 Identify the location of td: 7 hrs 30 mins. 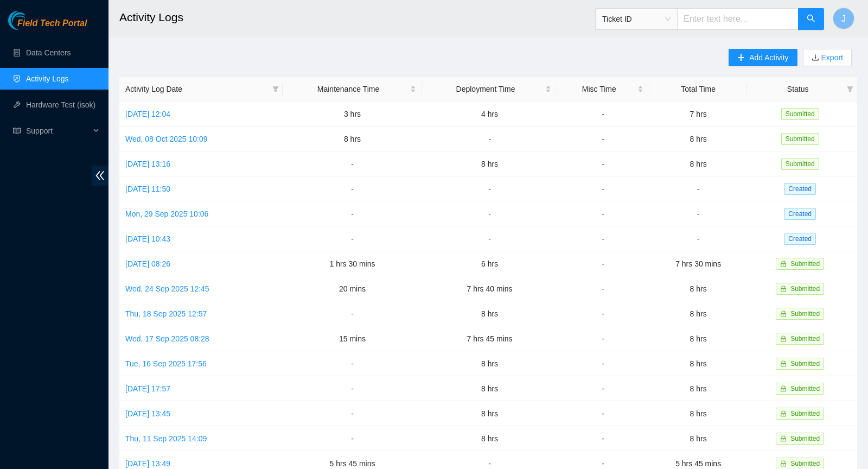
(698, 264).